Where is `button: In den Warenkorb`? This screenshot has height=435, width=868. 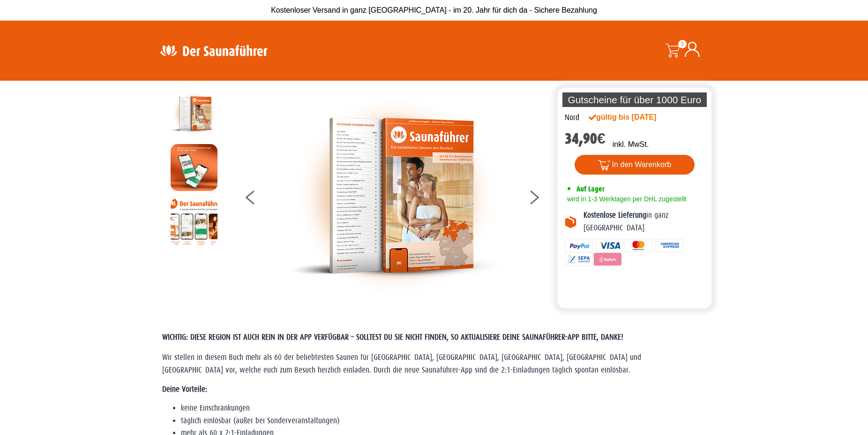 button: In den Warenkorb is located at coordinates (635, 165).